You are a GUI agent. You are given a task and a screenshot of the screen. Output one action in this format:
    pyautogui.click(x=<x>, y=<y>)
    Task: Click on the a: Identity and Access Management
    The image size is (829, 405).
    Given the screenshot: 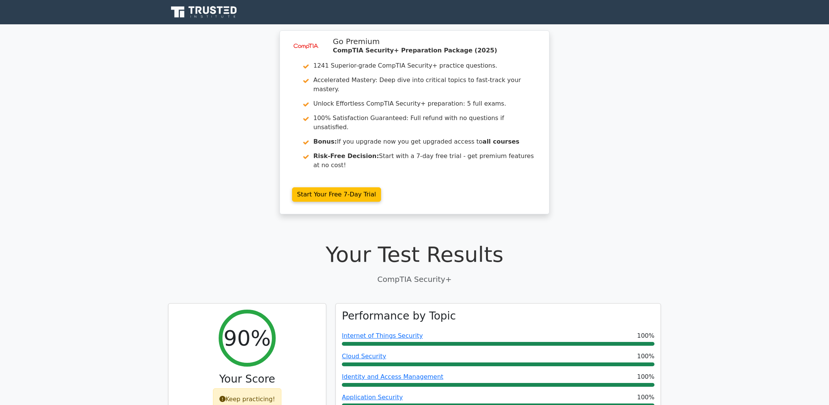 What is the action you would take?
    pyautogui.click(x=392, y=377)
    